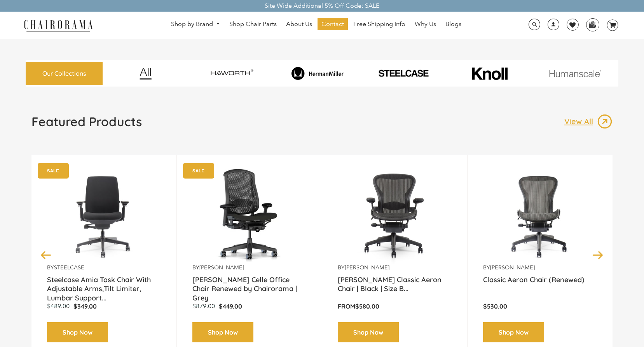 Image resolution: width=644 pixels, height=347 pixels. Describe the element at coordinates (195, 24) in the screenshot. I see `a: Shop by Brand` at that location.